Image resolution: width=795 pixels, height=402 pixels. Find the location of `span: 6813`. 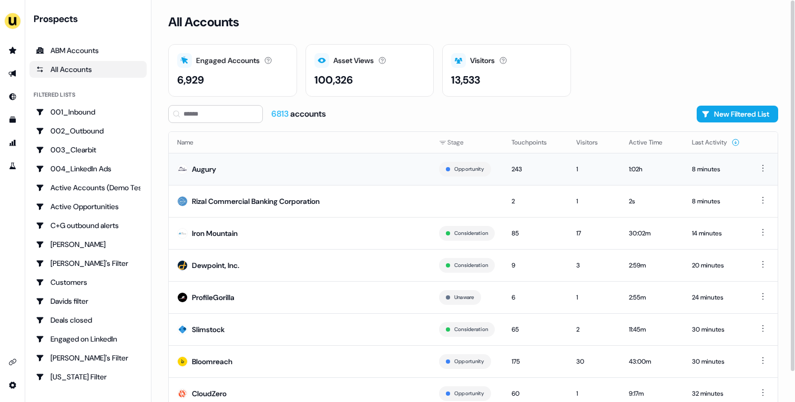

span: 6813 is located at coordinates (281, 114).